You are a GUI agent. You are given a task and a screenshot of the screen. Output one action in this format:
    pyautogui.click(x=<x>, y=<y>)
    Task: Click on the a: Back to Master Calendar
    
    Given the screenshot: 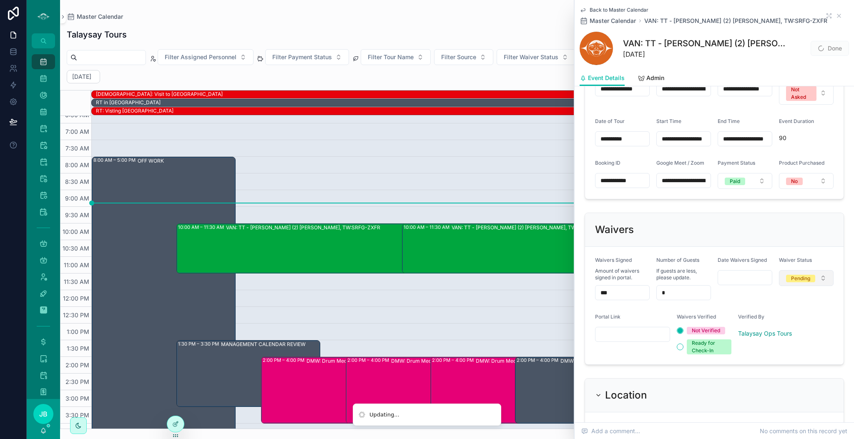 What is the action you would take?
    pyautogui.click(x=614, y=10)
    